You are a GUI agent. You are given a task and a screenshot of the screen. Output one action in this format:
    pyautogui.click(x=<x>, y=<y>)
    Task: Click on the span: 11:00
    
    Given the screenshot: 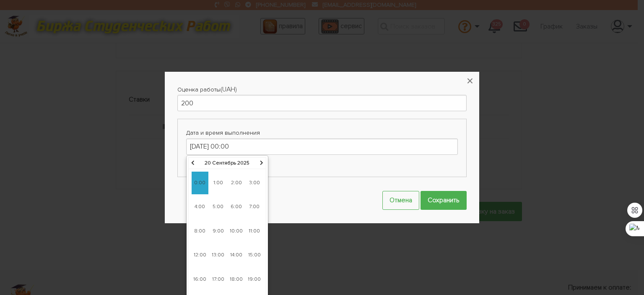 What is the action you would take?
    pyautogui.click(x=254, y=231)
    